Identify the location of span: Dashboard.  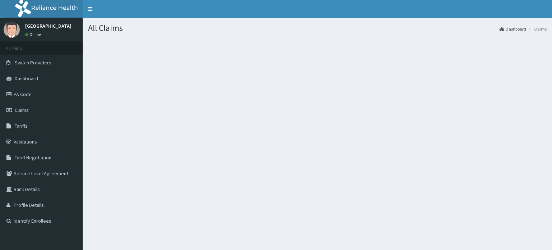
(26, 78).